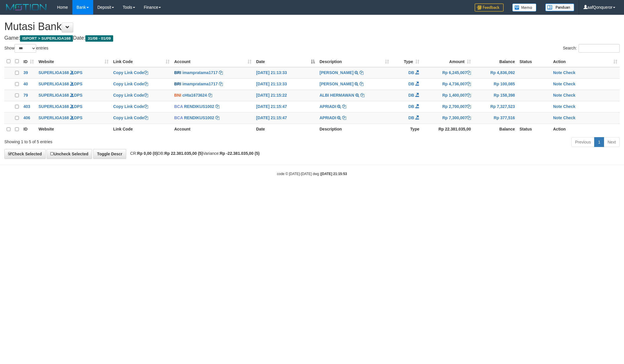  I want to click on select: Showentries, so click(25, 48).